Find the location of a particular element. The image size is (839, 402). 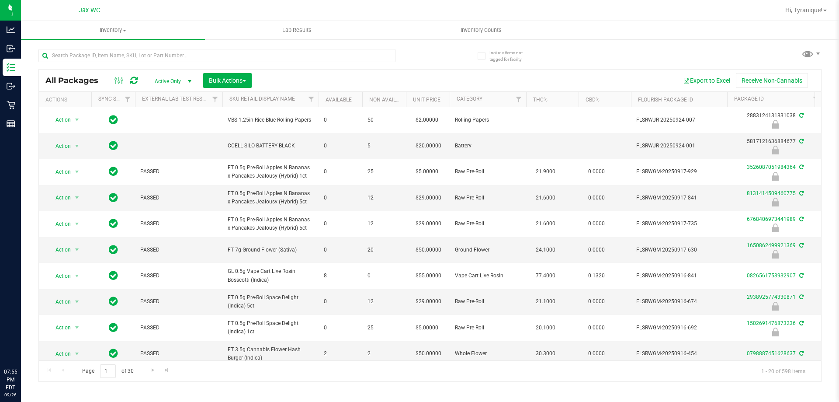

span: 2 is located at coordinates (341, 353).